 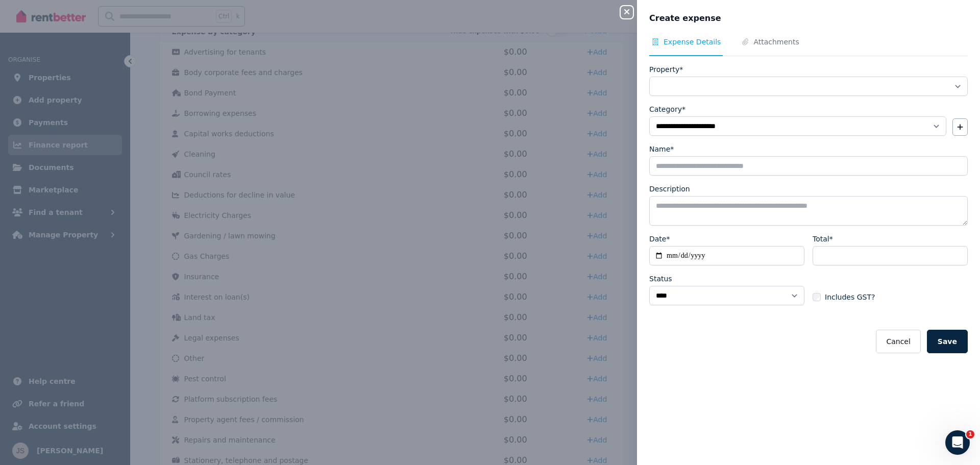 I want to click on label: Date*, so click(x=660, y=239).